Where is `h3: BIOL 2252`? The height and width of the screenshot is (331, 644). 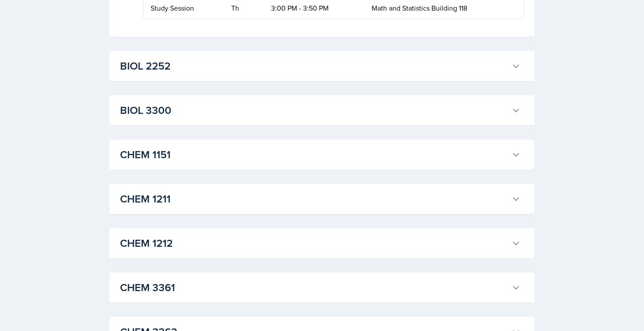 h3: BIOL 2252 is located at coordinates (314, 66).